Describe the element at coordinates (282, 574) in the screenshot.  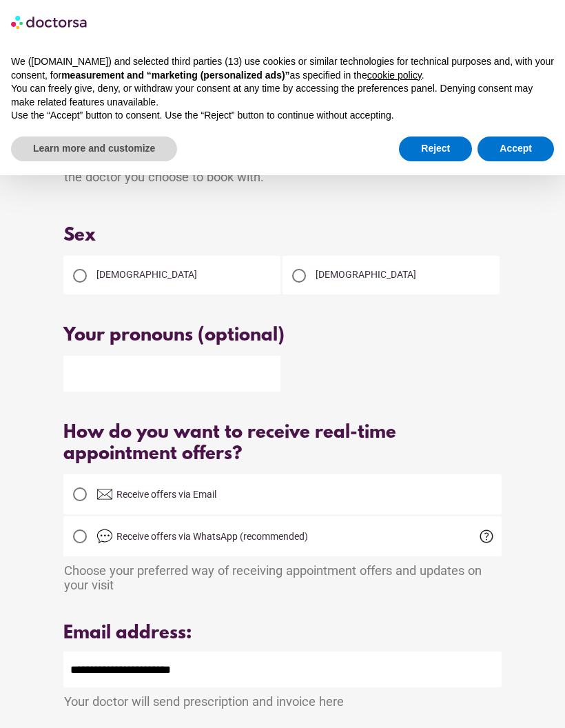
I see `div: Choose your preferred way of receiving appointment offers and updates on your visit` at that location.